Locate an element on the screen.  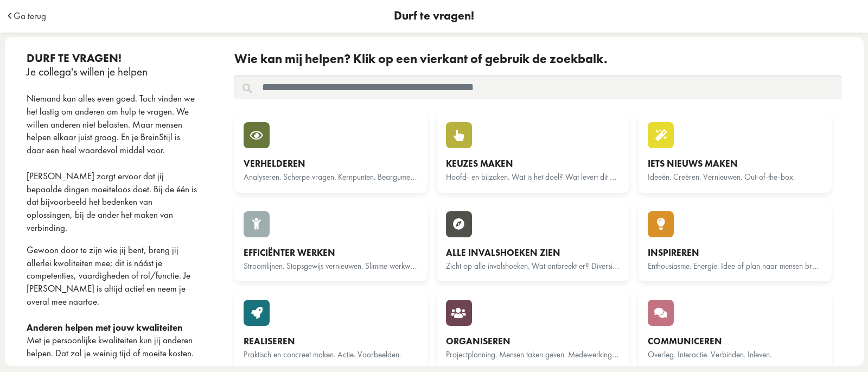
small: Hoofd- en bijzaken. Wat is het doel? Wat levert dit op? is located at coordinates (534, 176).